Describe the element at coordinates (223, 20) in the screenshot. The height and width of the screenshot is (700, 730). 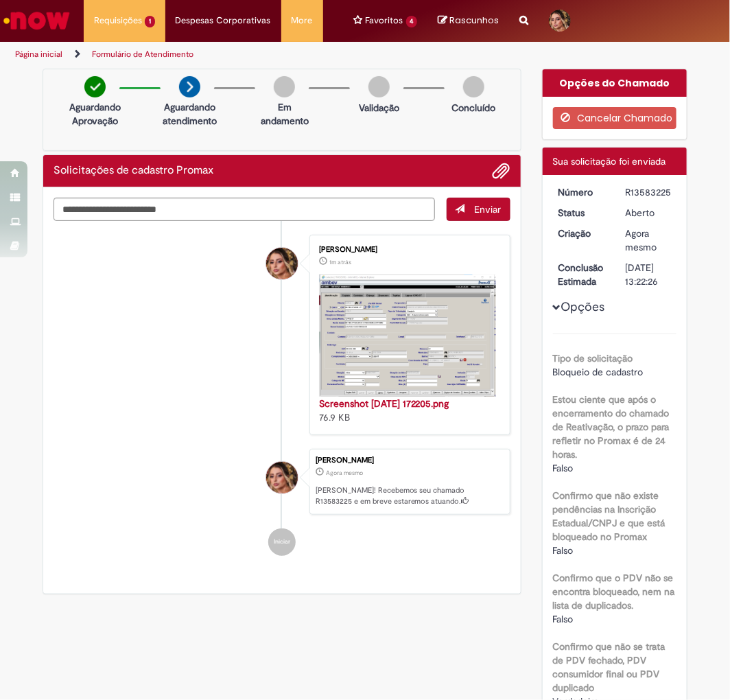
I see `span: Despesas Corporativas` at that location.